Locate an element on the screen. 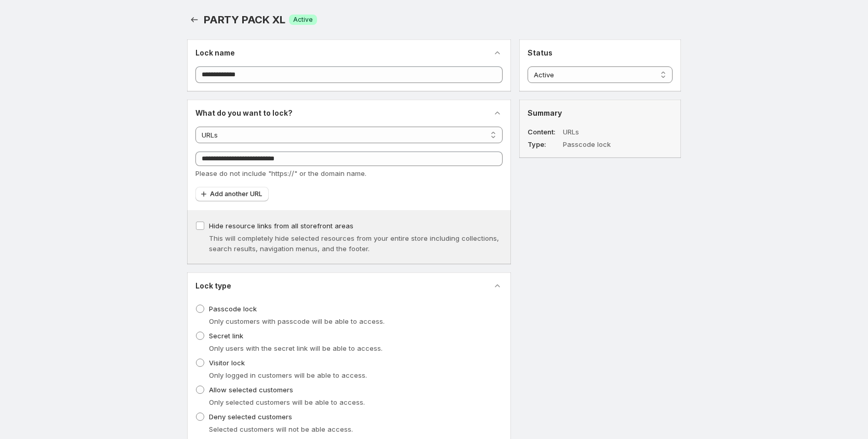 The image size is (868, 439). span: Deny selected customers is located at coordinates (251, 417).